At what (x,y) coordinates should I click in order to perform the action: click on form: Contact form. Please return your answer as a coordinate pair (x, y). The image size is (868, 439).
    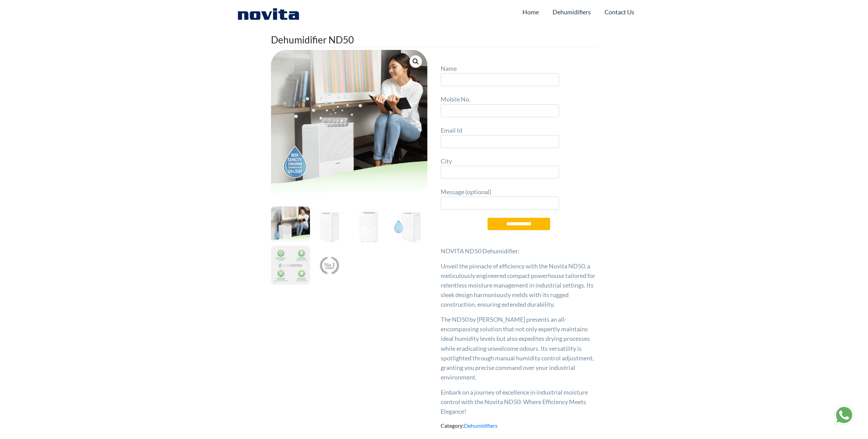
    Looking at the image, I should click on (519, 152).